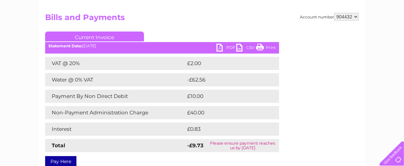 This screenshot has width=404, height=166. What do you see at coordinates (266, 48) in the screenshot?
I see `a: Print` at bounding box center [266, 48].